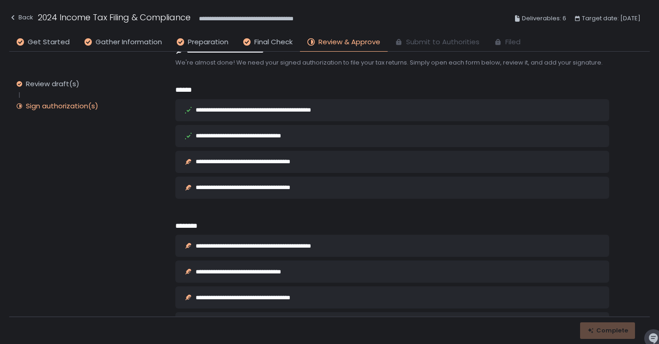  I want to click on span: Deliverables: 6, so click(544, 18).